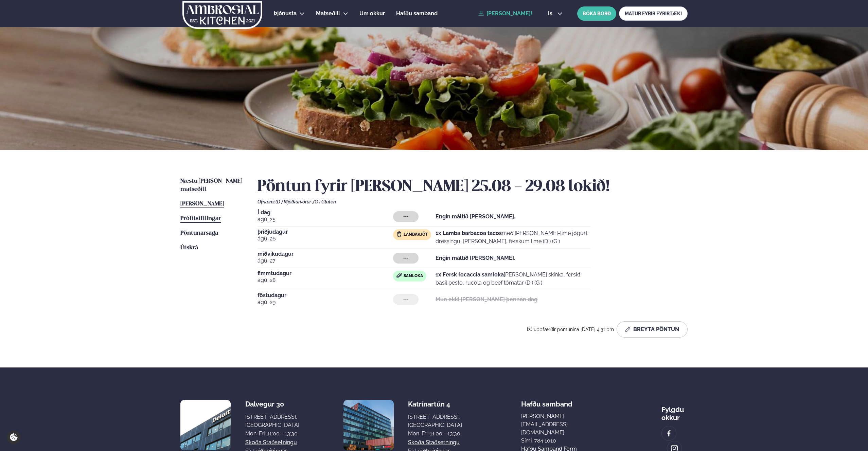 The image size is (868, 451). I want to click on a: Um okkur, so click(372, 14).